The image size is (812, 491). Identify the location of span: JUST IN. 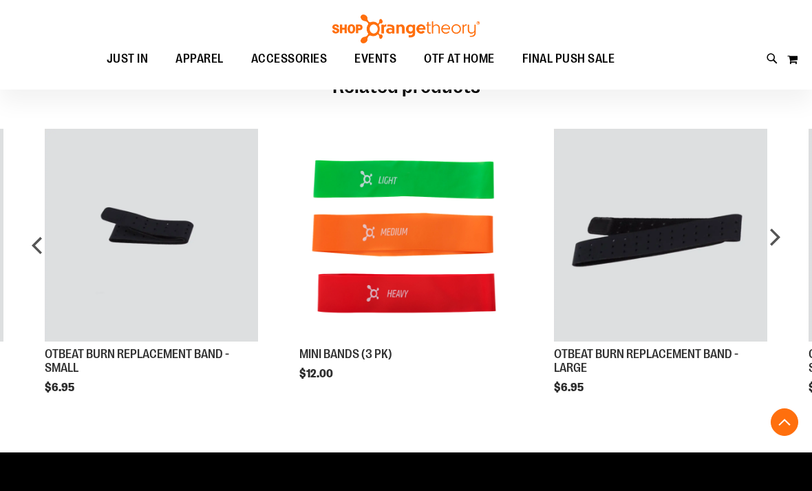
(127, 59).